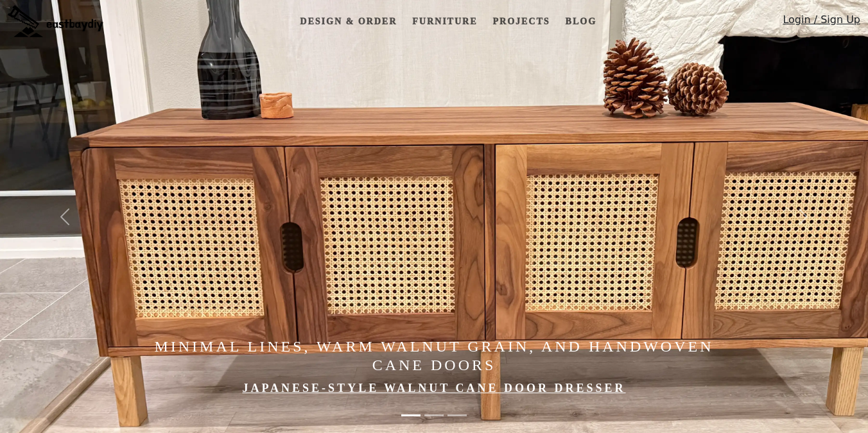  I want to click on button: Made in the Bay Area, so click(434, 415).